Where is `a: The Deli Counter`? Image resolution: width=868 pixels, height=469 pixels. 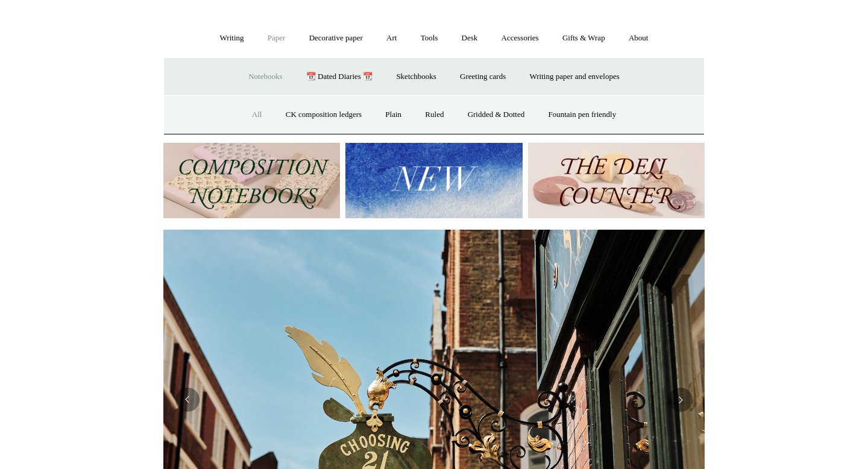 a: The Deli Counter is located at coordinates (616, 180).